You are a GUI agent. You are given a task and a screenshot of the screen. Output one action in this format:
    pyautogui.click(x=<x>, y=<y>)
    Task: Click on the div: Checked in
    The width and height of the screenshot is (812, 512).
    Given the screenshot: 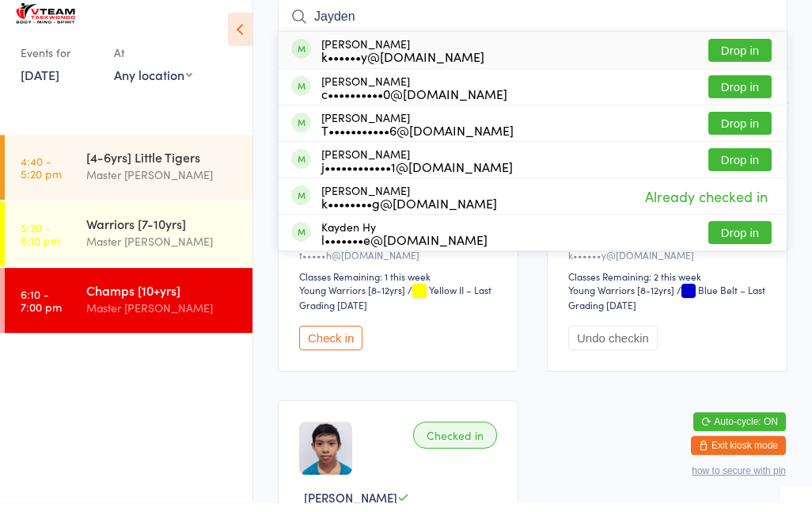 What is the action you would take?
    pyautogui.click(x=456, y=444)
    